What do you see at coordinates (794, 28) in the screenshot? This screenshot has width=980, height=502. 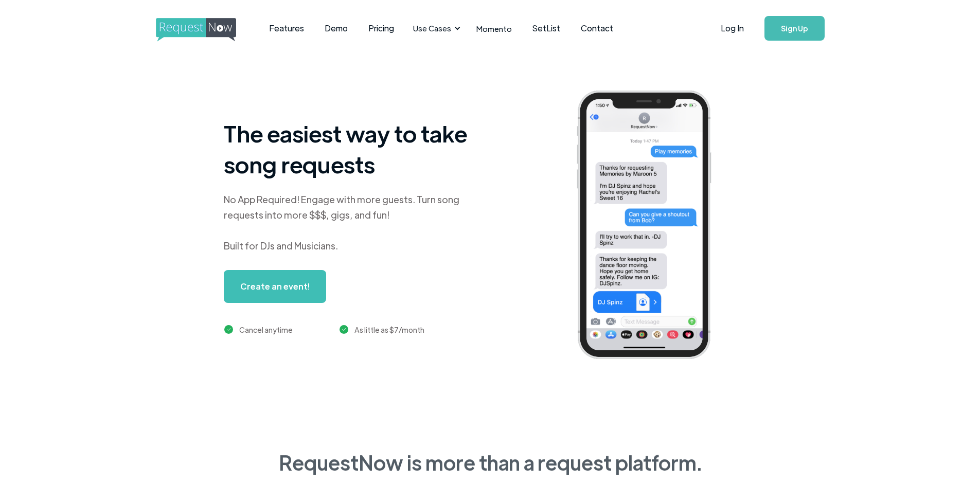 I see `a: Sign Up` at bounding box center [794, 28].